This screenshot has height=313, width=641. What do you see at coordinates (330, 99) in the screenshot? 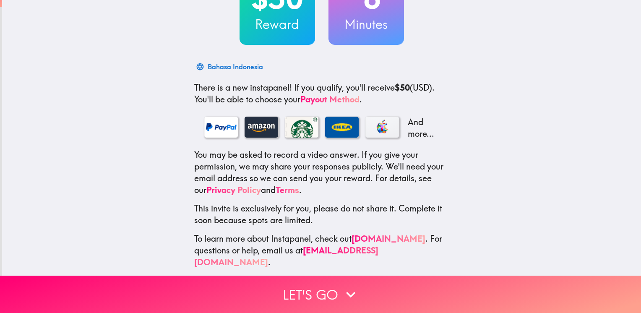
I see `a: Payout Method` at bounding box center [330, 99].